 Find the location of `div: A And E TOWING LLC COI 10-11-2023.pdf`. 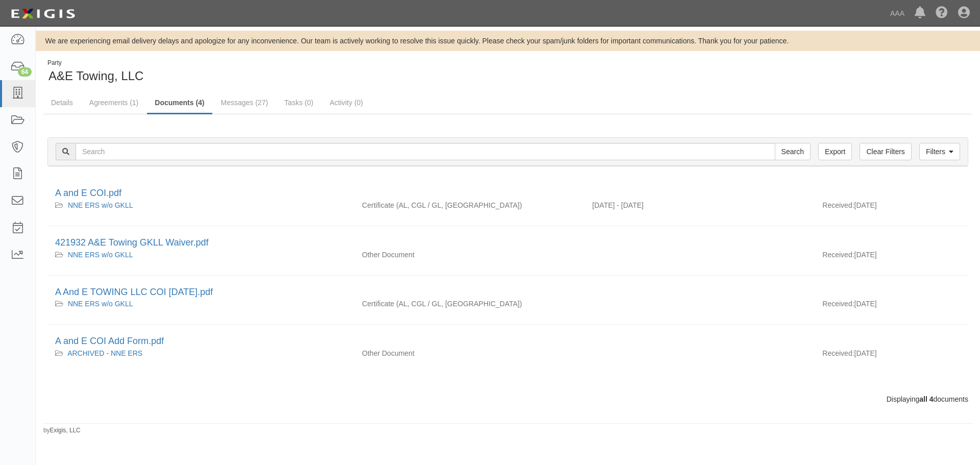

div: A And E TOWING LLC COI 10-11-2023.pdf is located at coordinates (508, 293).